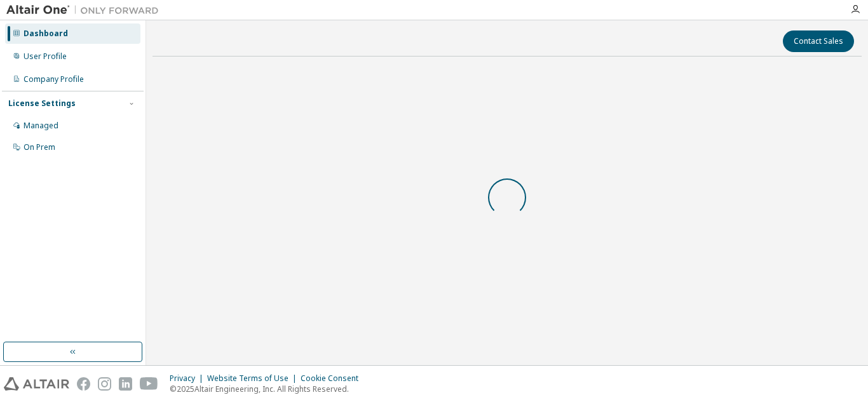  I want to click on img: facebook.svg, so click(83, 384).